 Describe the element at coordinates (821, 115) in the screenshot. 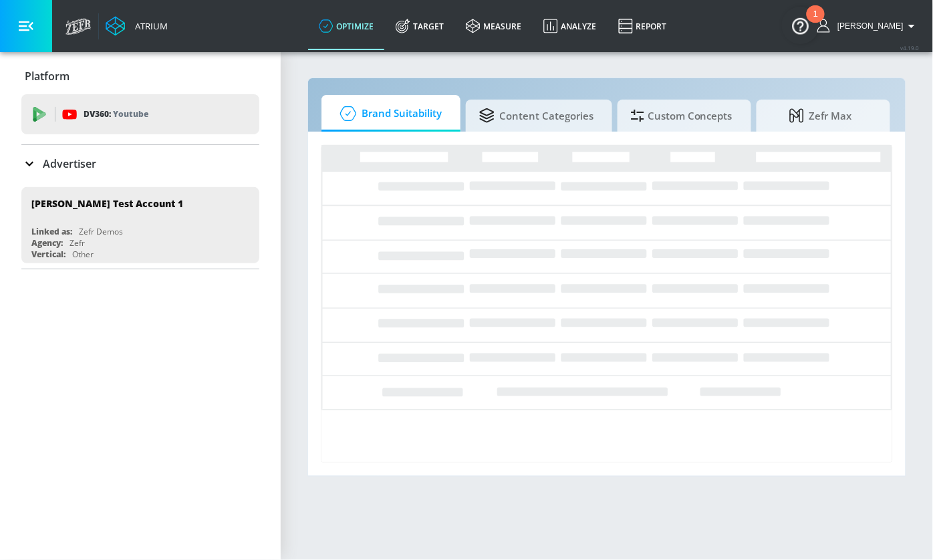

I see `span: Zefr Max` at that location.